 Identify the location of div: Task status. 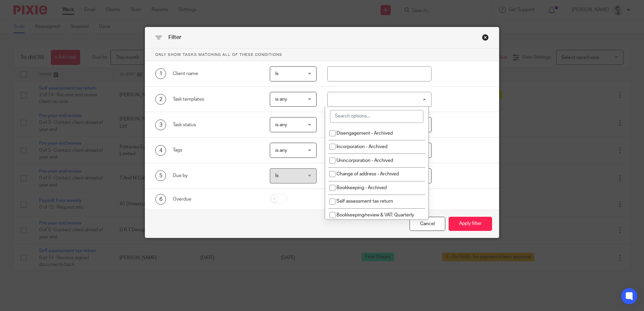
(216, 125).